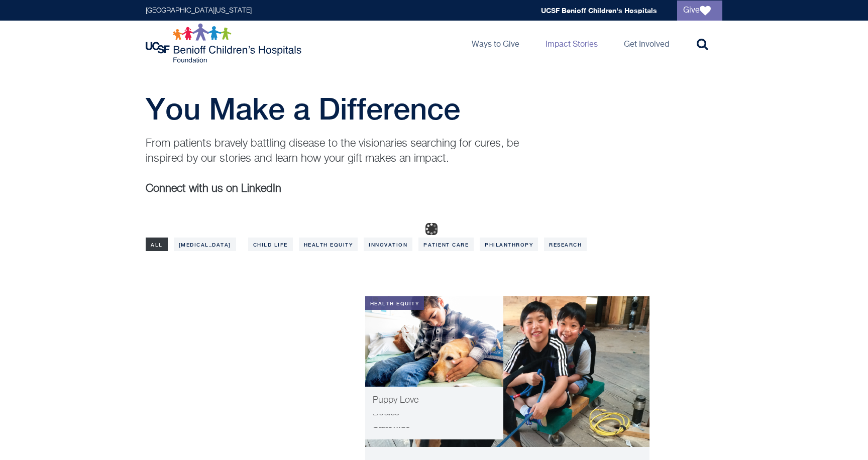  Describe the element at coordinates (329, 244) in the screenshot. I see `a: Health Equity` at that location.